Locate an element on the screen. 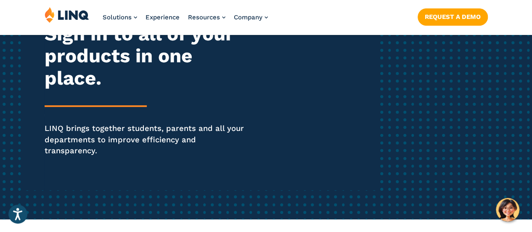 The width and height of the screenshot is (532, 232). span: Company is located at coordinates (248, 17).